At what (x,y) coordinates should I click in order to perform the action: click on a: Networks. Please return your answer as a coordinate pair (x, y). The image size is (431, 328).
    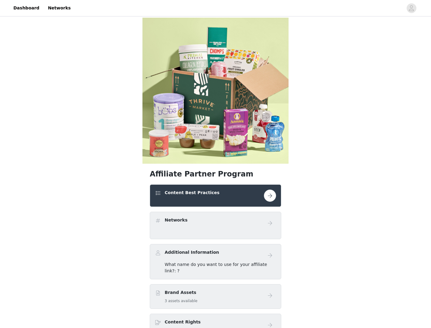
    Looking at the image, I should click on (59, 8).